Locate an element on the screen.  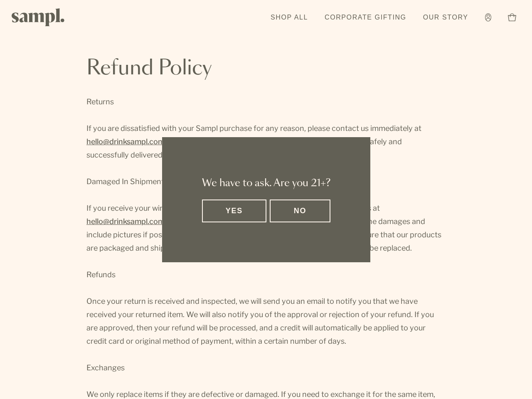
button: No is located at coordinates (300, 211).